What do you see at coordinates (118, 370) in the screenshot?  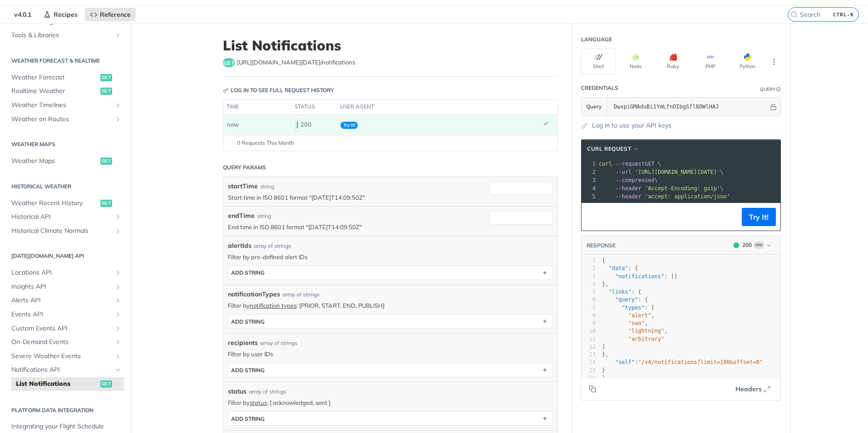 I see `button: Hide subpages for Notifications API` at bounding box center [118, 370].